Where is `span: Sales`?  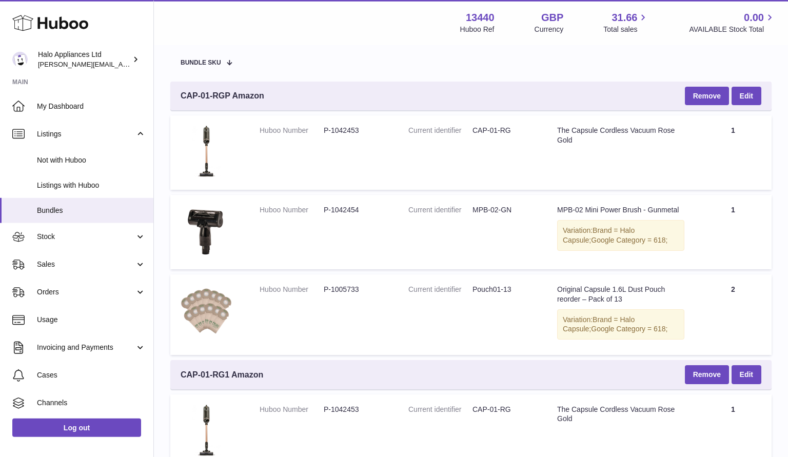
span: Sales is located at coordinates (86, 264).